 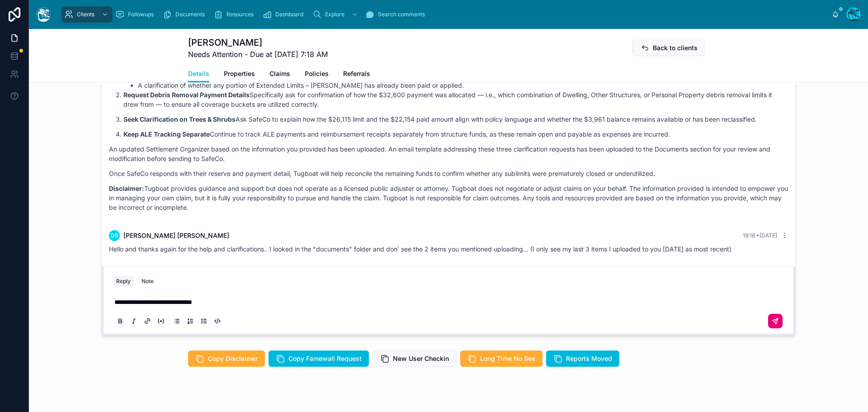 I want to click on div: Note, so click(x=147, y=281).